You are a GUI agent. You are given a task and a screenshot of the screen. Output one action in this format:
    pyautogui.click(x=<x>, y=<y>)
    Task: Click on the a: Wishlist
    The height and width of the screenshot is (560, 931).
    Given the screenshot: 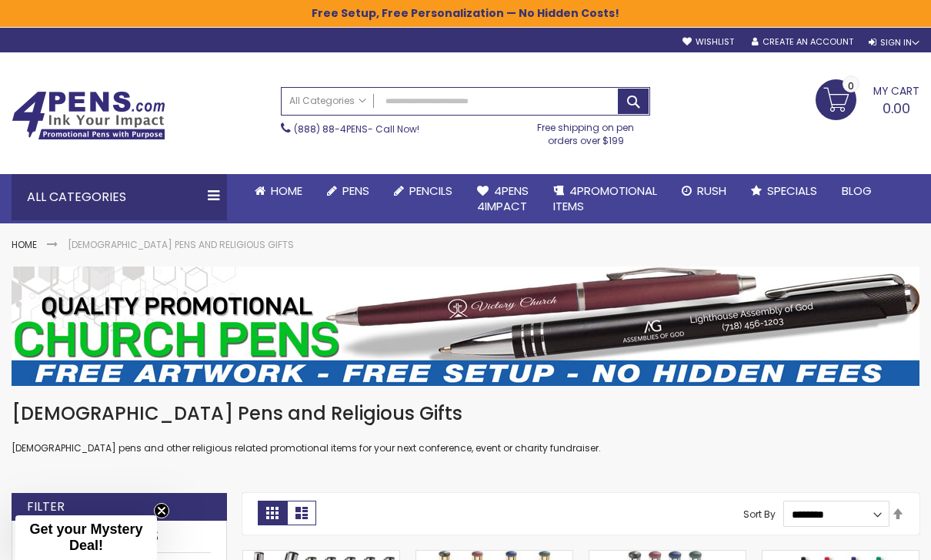 What is the action you would take?
    pyautogui.click(x=708, y=42)
    